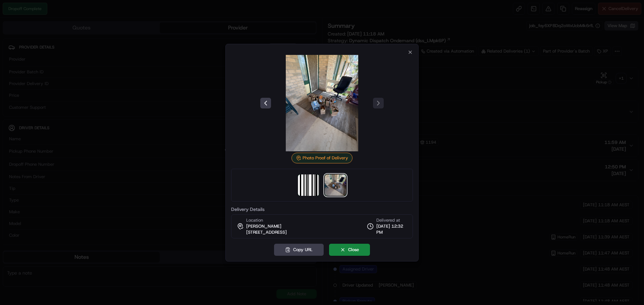 This screenshot has width=644, height=305. Describe the element at coordinates (336, 186) in the screenshot. I see `button: photo_proof_of_delivery image` at that location.